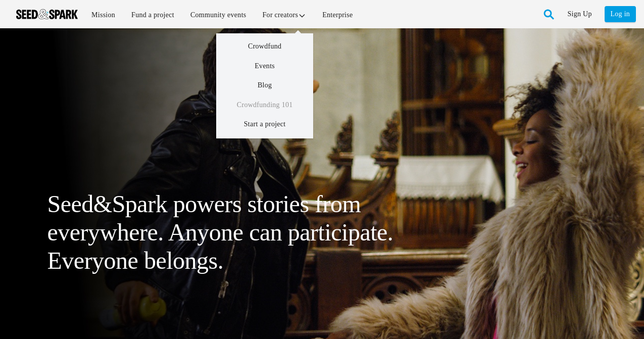 The image size is (644, 339). Describe the element at coordinates (620, 14) in the screenshot. I see `a: Log in` at that location.